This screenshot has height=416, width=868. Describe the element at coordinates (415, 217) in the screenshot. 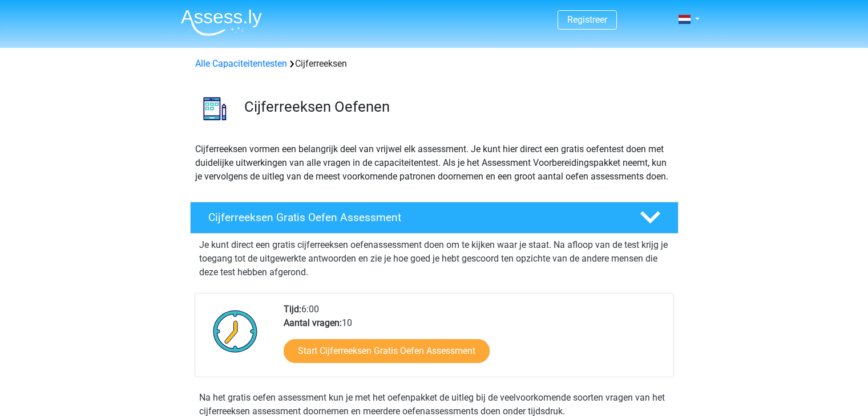

I see `h4: Cijferreeksen Gratis Oefen Assessment` at that location.